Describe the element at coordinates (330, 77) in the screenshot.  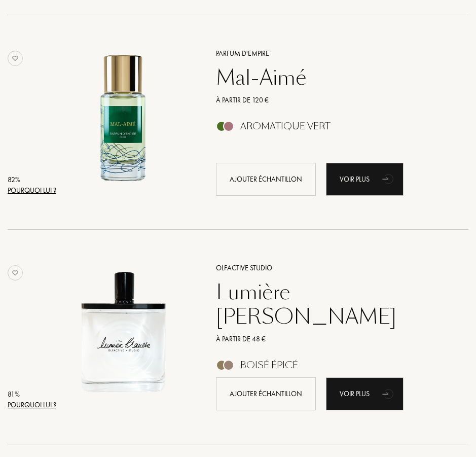
I see `div: Mal-Aimé` at that location.